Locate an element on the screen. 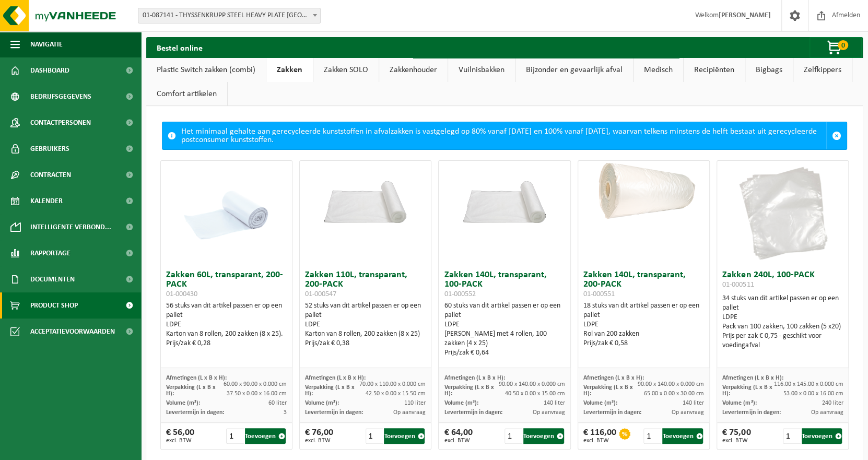 This screenshot has height=460, width=868. a: Vuilnisbakken is located at coordinates (481, 70).